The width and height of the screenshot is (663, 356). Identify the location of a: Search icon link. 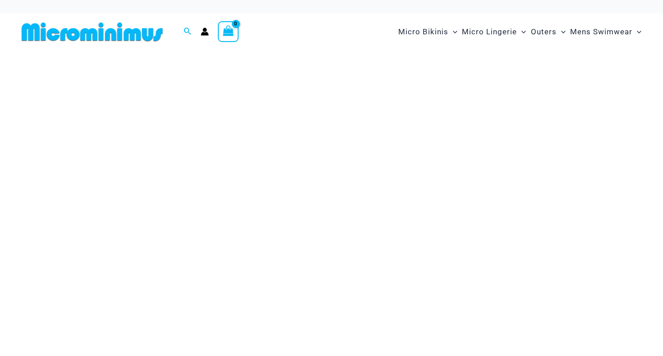
(188, 32).